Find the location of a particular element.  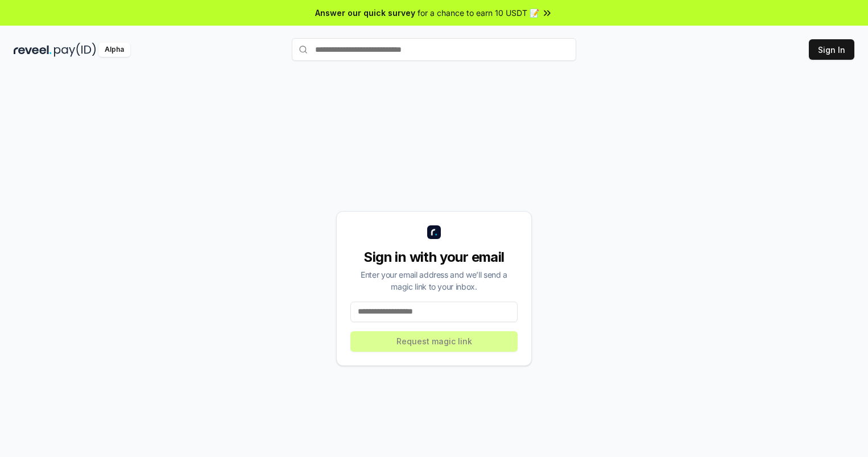

button: Sign In is located at coordinates (832, 50).